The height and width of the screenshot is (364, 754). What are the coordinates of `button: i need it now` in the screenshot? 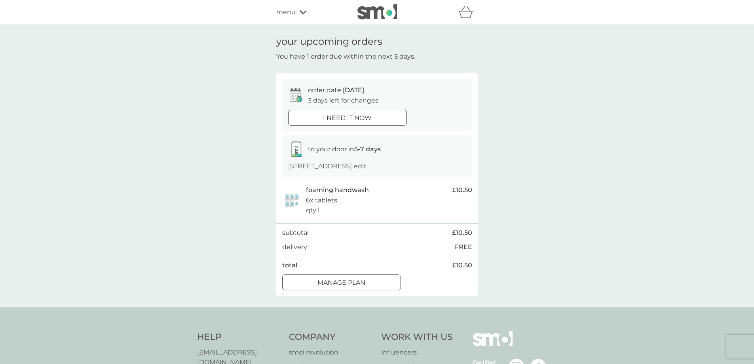 It's located at (347, 117).